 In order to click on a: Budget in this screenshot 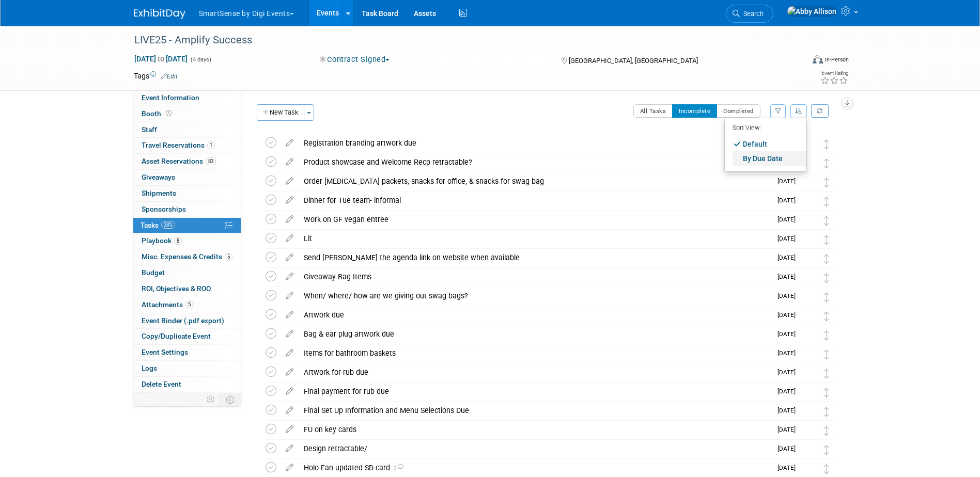, I will do `click(187, 273)`.